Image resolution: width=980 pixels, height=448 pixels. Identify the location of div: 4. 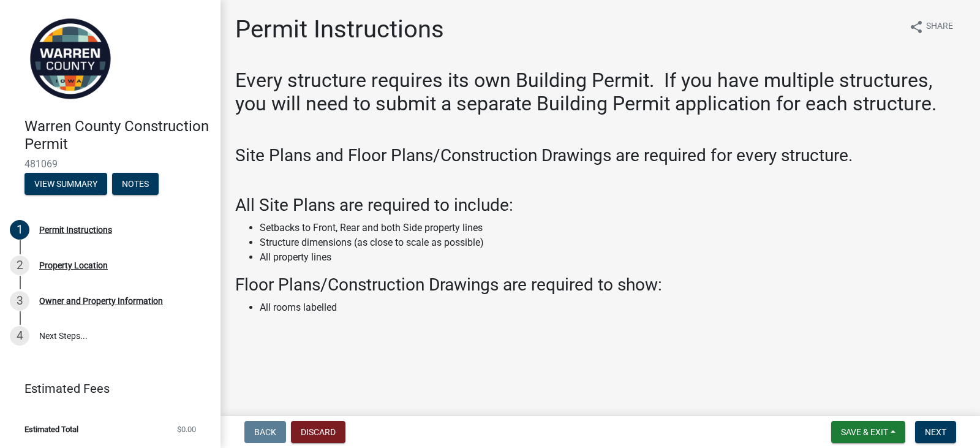
(20, 335).